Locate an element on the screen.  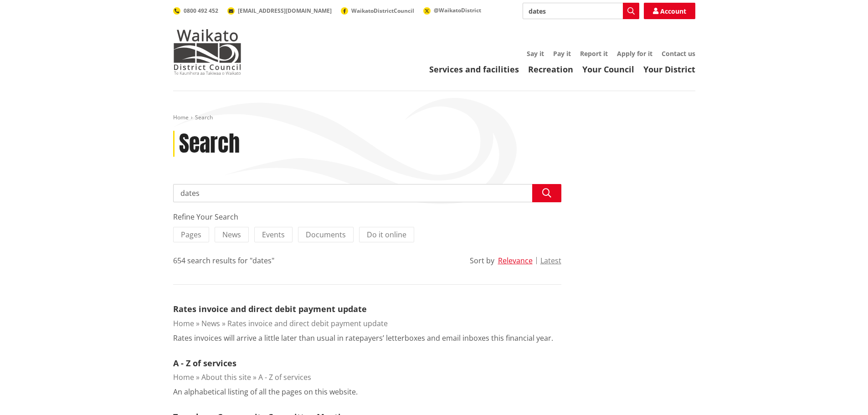
a: Recreation is located at coordinates (551, 69).